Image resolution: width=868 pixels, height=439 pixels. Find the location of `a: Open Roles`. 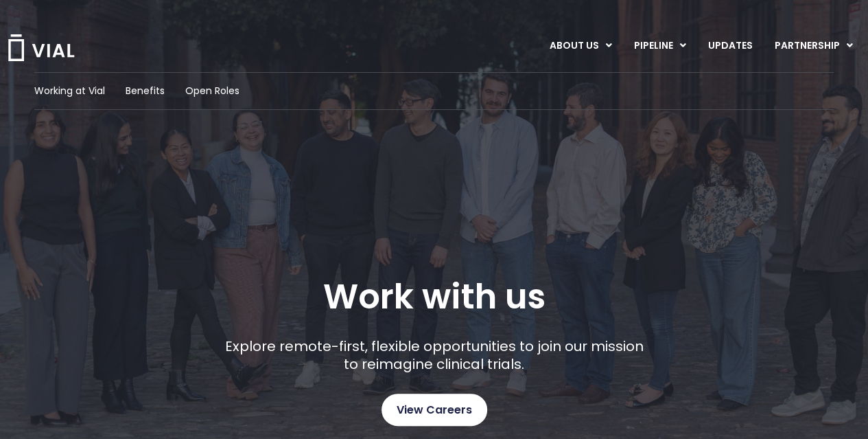

a: Open Roles is located at coordinates (212, 91).